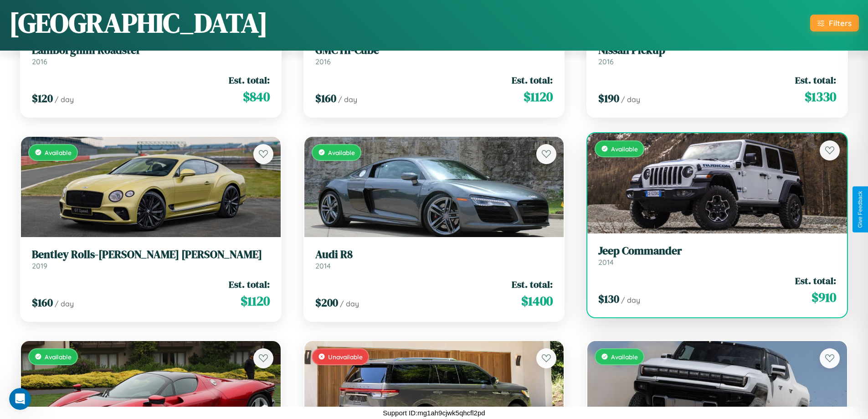  What do you see at coordinates (609, 98) in the screenshot?
I see `span: $ 190` at bounding box center [609, 98].